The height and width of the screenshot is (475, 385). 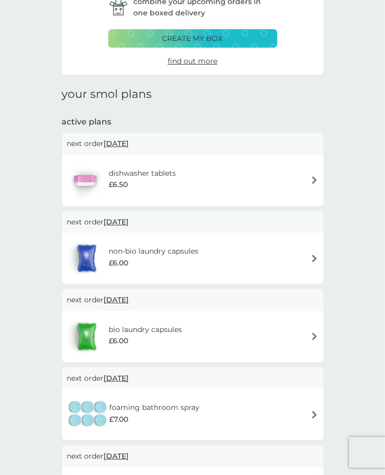 What do you see at coordinates (88, 415) in the screenshot?
I see `img: foaming bathroom spray` at bounding box center [88, 415].